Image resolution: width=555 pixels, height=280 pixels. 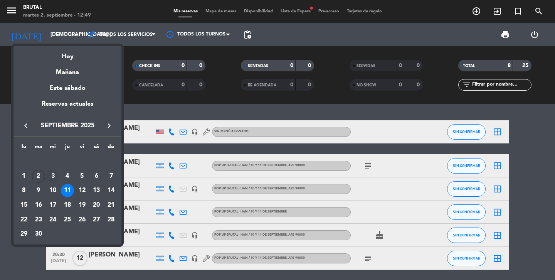 I want to click on button: keyboard_arrow_left, so click(x=26, y=126).